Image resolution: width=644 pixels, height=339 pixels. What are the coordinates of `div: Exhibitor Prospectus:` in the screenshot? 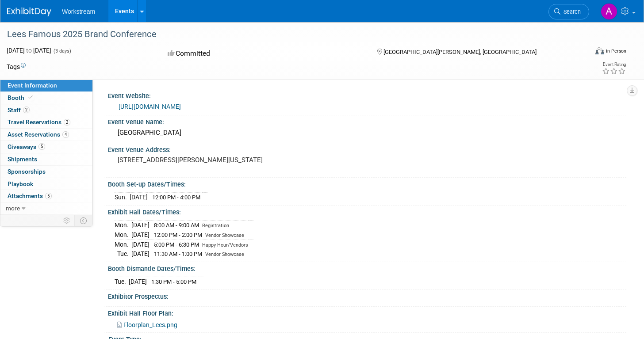 It's located at (367, 295).